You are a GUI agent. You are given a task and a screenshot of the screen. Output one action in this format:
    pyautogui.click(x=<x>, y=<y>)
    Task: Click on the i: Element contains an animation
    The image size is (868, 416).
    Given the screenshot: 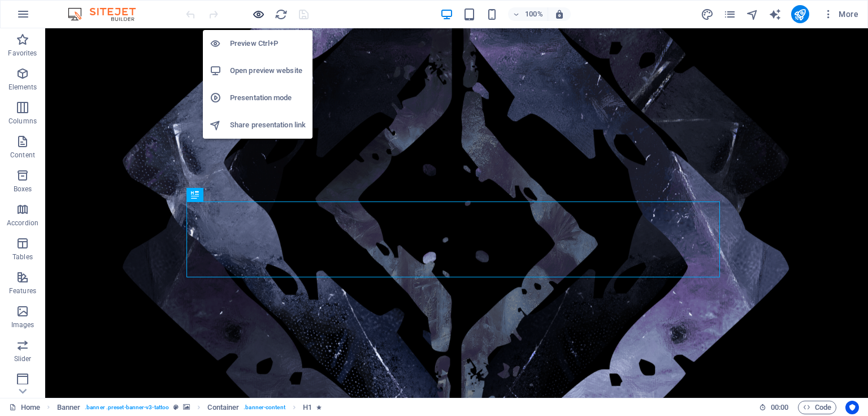 What is the action you would take?
    pyautogui.click(x=319, y=407)
    